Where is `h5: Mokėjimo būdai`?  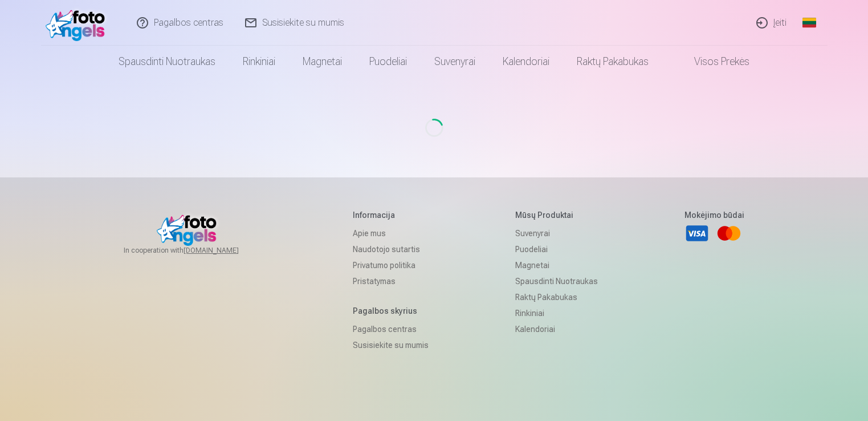 h5: Mokėjimo būdai is located at coordinates (714, 215).